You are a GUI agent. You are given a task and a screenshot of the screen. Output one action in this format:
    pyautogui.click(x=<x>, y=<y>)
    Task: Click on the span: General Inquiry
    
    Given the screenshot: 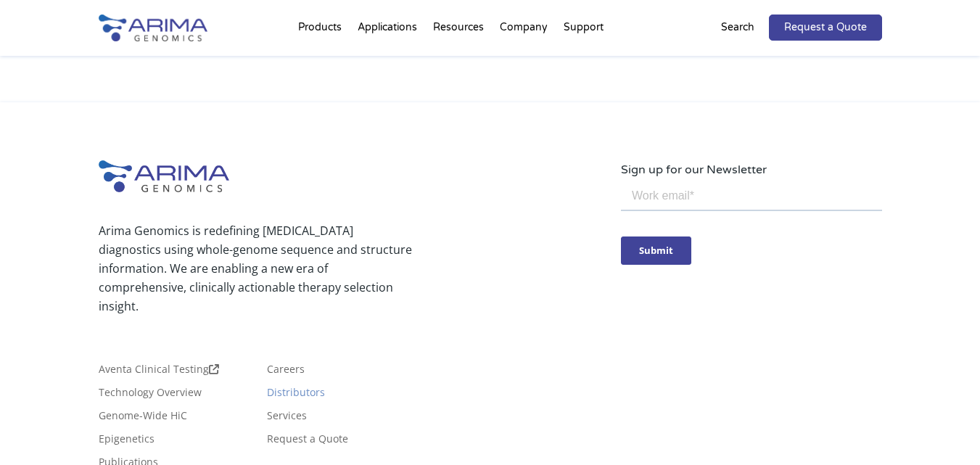 What is the action you would take?
    pyautogui.click(x=50, y=246)
    